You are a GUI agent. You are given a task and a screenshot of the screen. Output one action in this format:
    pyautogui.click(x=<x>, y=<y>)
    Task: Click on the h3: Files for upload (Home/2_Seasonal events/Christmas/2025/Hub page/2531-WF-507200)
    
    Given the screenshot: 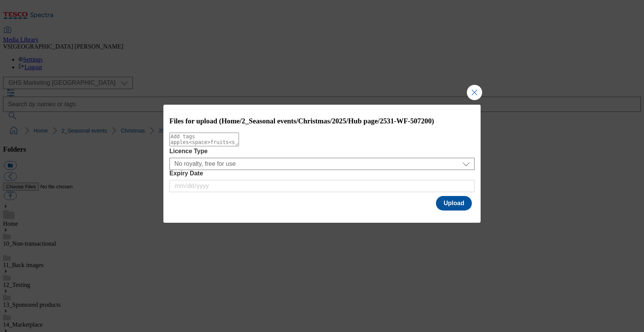 What is the action you would take?
    pyautogui.click(x=322, y=121)
    